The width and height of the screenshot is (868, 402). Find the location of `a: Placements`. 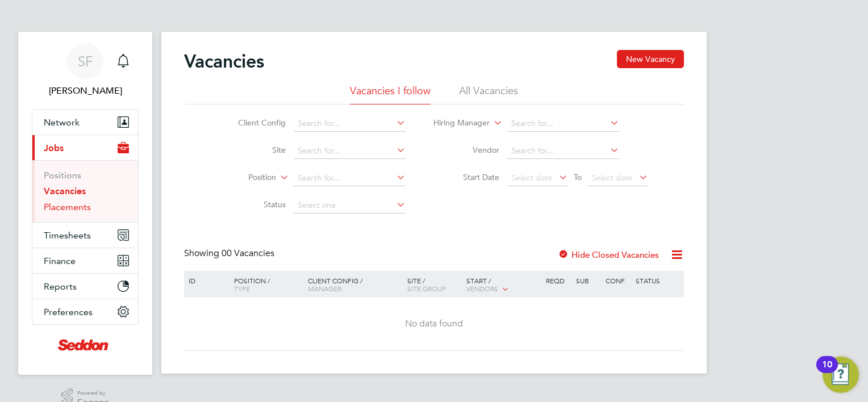

a: Placements is located at coordinates (67, 206).